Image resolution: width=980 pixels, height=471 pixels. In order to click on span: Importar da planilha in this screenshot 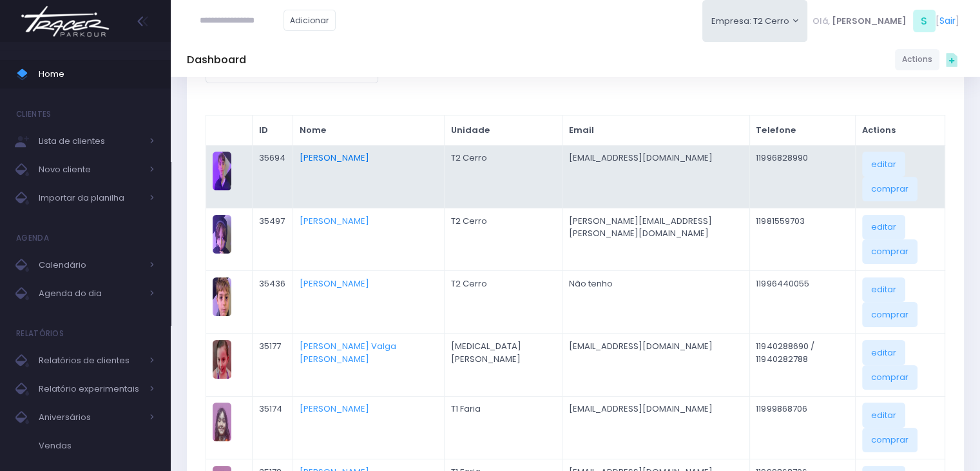, I will do `click(90, 198)`.